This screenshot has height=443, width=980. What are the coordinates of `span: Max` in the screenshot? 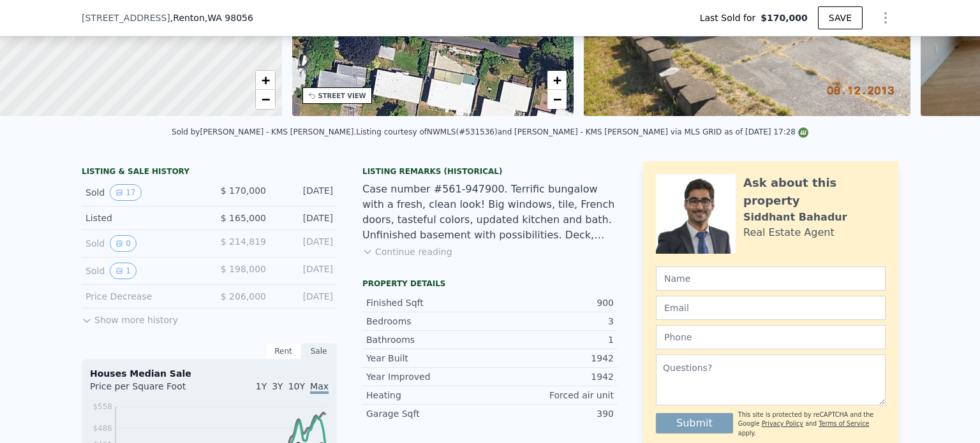 It's located at (319, 388).